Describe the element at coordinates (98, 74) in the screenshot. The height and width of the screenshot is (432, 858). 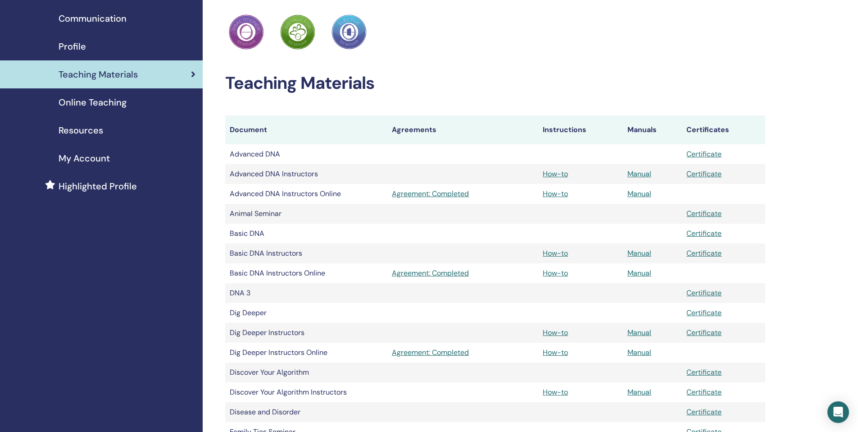
I see `span: Teaching Materials` at that location.